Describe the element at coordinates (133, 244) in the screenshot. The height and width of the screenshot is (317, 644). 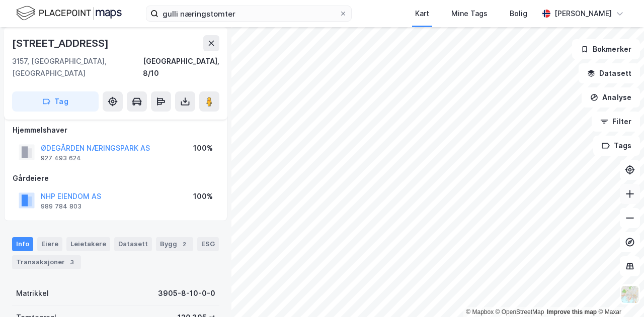
I see `div: Datasett` at that location.